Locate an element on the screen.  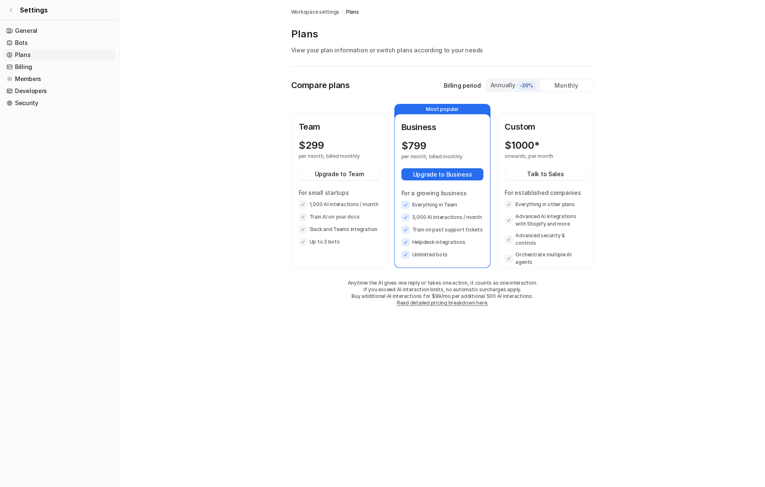
li: Unlimited bots is located at coordinates (442, 255).